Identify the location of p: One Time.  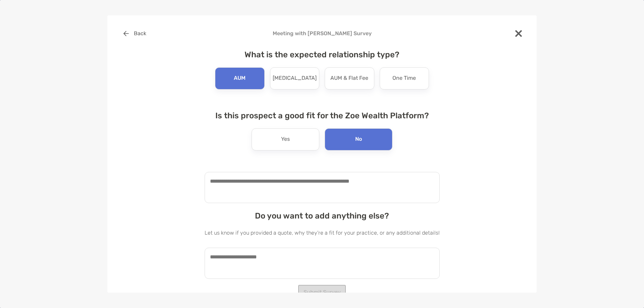
(404, 79).